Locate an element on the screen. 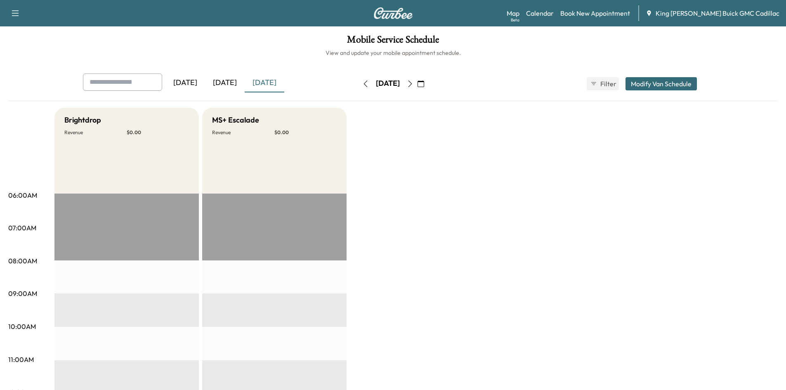 Image resolution: width=786 pixels, height=390 pixels. span: Filter is located at coordinates (608, 84).